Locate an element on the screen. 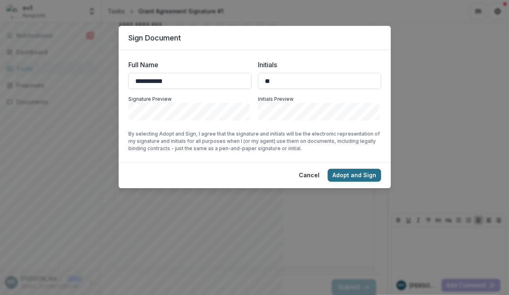 The height and width of the screenshot is (295, 509). button: Adopt and Sign is located at coordinates (354, 175).